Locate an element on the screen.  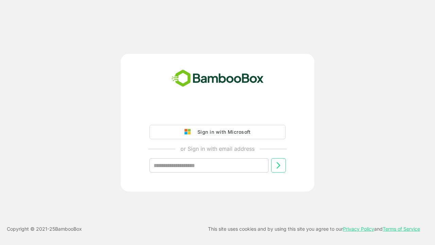
a: Terms of Service is located at coordinates (401, 228).